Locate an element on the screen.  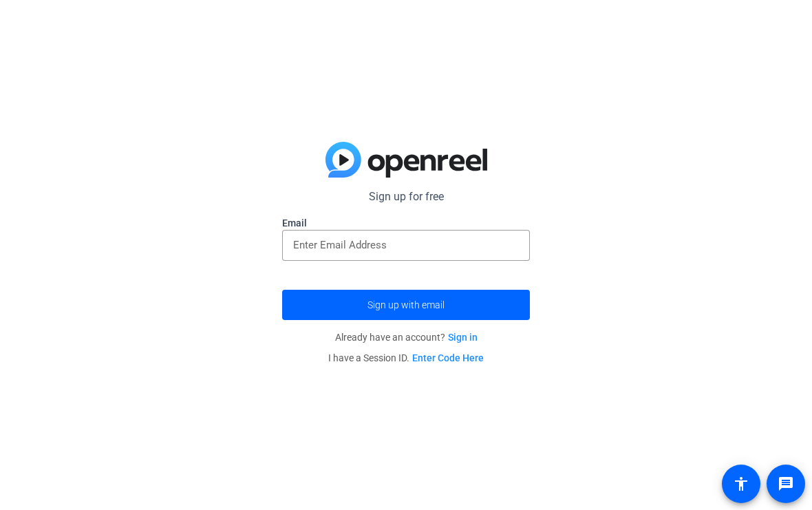
a: Enter Code Here is located at coordinates (448, 358).